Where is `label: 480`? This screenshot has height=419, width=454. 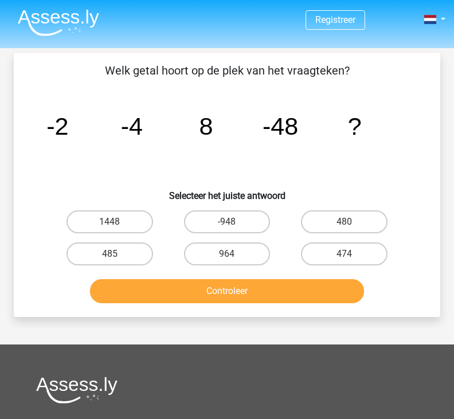
label: 480 is located at coordinates (344, 222).